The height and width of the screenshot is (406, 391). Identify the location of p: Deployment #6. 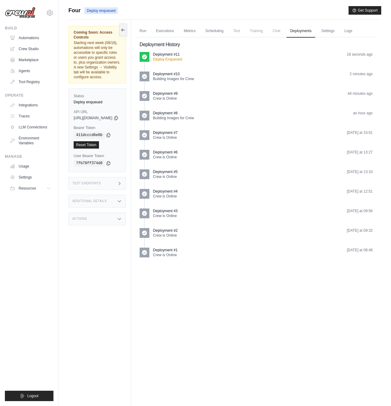
(165, 152).